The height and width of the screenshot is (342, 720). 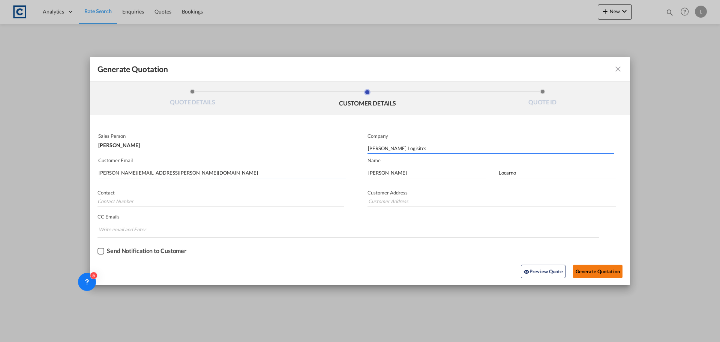 What do you see at coordinates (491, 136) in the screenshot?
I see `p: Company` at bounding box center [491, 136].